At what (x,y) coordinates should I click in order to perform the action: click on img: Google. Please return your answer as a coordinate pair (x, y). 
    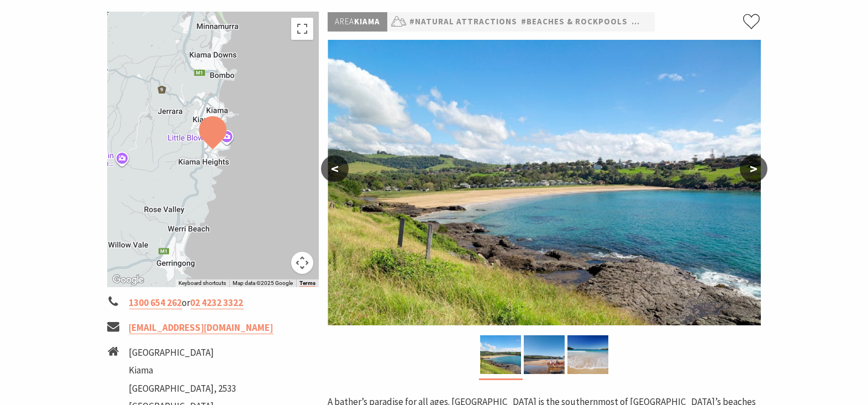
    Looking at the image, I should click on (128, 280).